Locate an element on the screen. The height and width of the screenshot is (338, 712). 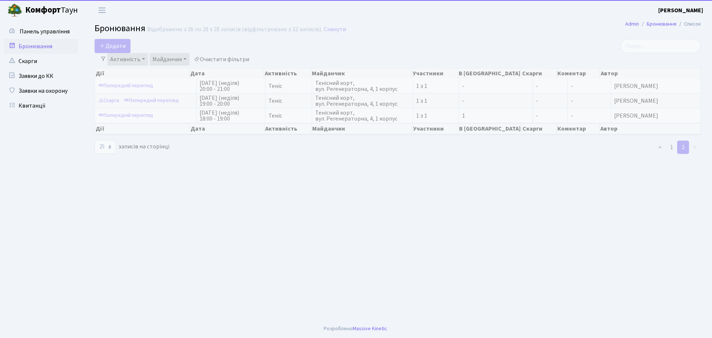
div: Розроблено . is located at coordinates (356, 329).